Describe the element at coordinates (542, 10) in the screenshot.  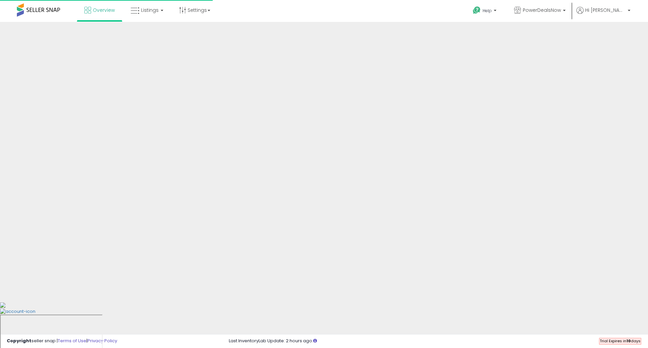
I see `span: PowerDealsNow` at that location.